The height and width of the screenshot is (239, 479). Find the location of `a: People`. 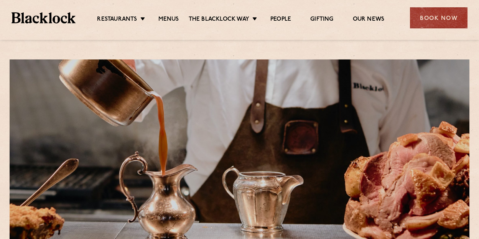

a: People is located at coordinates (281, 20).